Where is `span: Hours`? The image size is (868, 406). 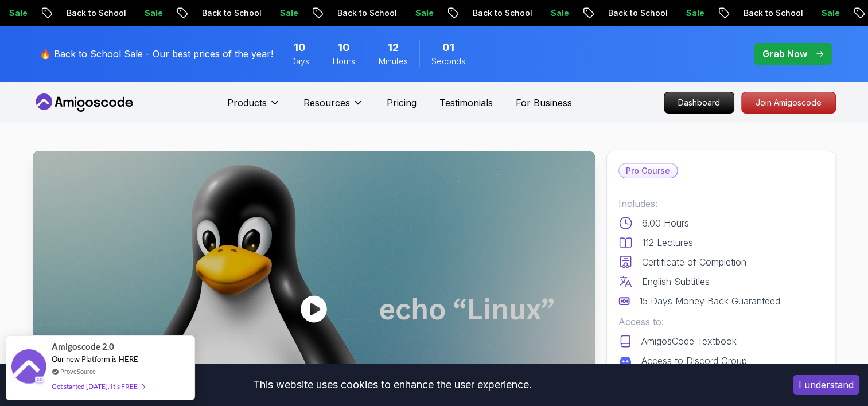 span: Hours is located at coordinates (344, 61).